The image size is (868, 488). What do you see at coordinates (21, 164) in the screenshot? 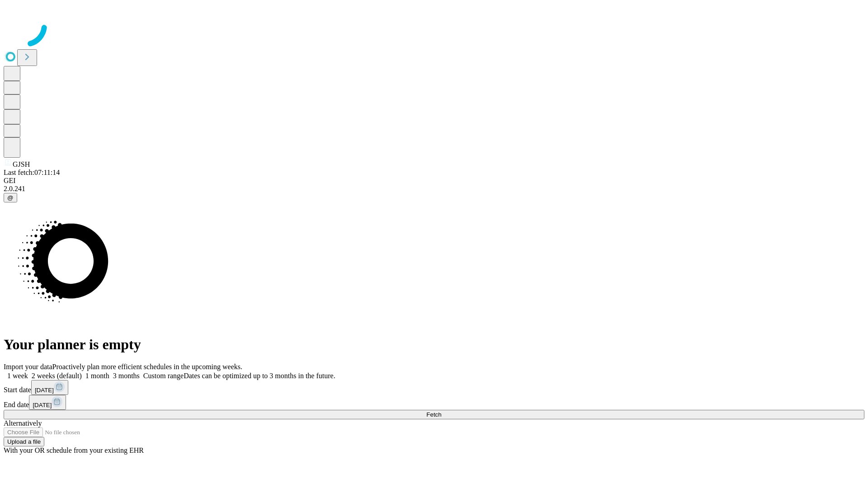
I see `span: GJSH` at bounding box center [21, 164].